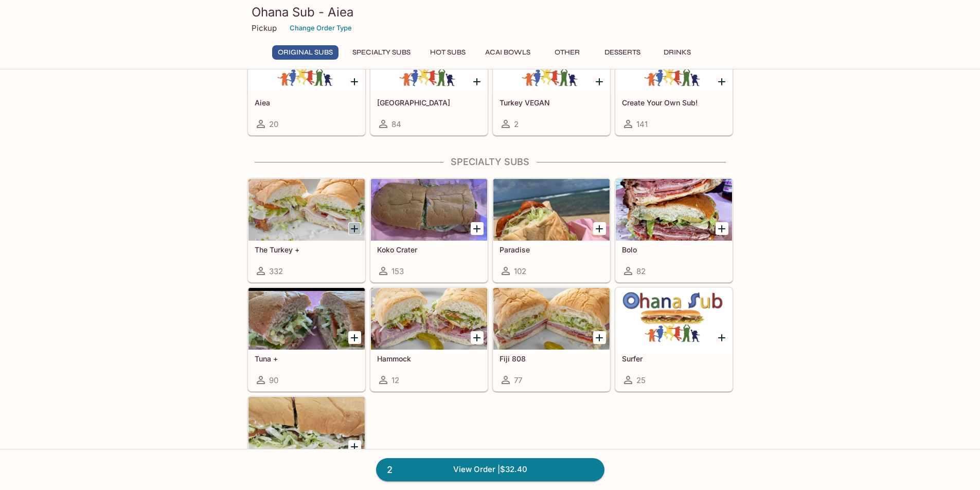 Image resolution: width=980 pixels, height=490 pixels. I want to click on span: 12, so click(395, 380).